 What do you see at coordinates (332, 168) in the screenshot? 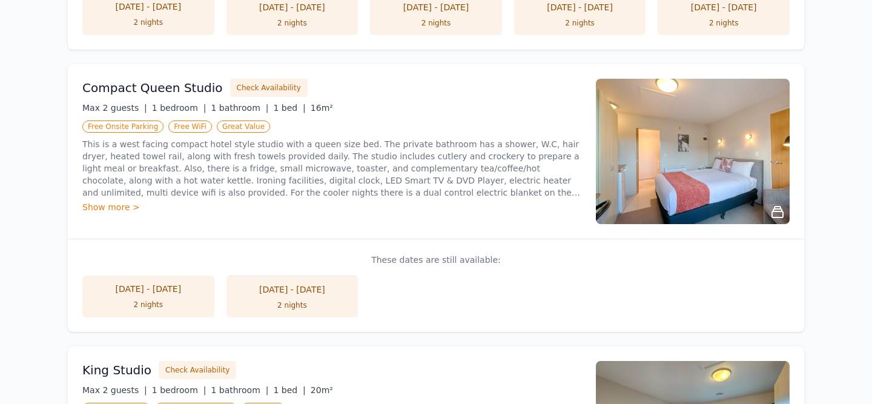
I see `p: This is a west facing compact hotel style studio with a queen size bed. The private bathroom has ...` at bounding box center [332, 168].